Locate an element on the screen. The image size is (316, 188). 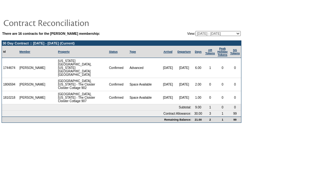
a: ARTokens is located at coordinates (210, 52).